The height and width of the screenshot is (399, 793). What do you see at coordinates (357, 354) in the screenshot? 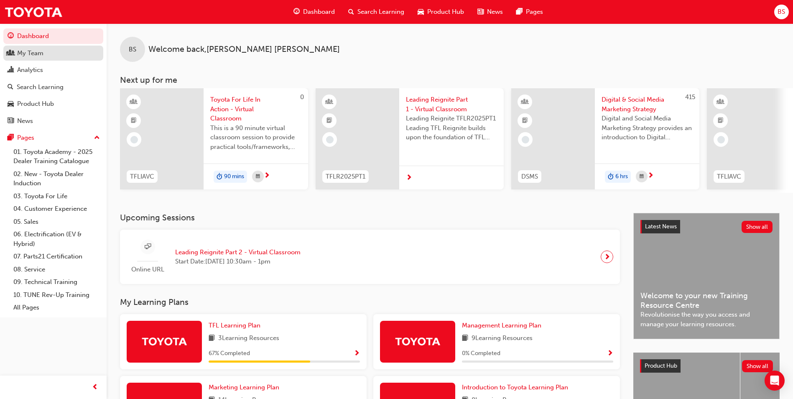
I see `span: Show Progress` at bounding box center [357, 354].